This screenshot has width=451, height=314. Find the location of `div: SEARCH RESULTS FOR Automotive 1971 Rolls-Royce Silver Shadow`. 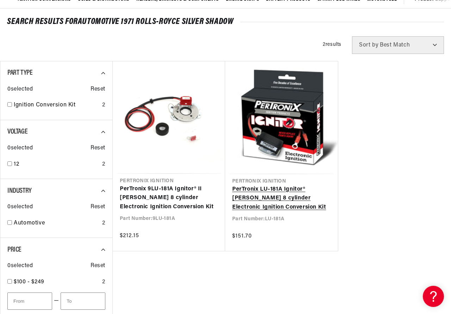

div: SEARCH RESULTS FOR Automotive 1971 Rolls-Royce Silver Shadow is located at coordinates (225, 22).